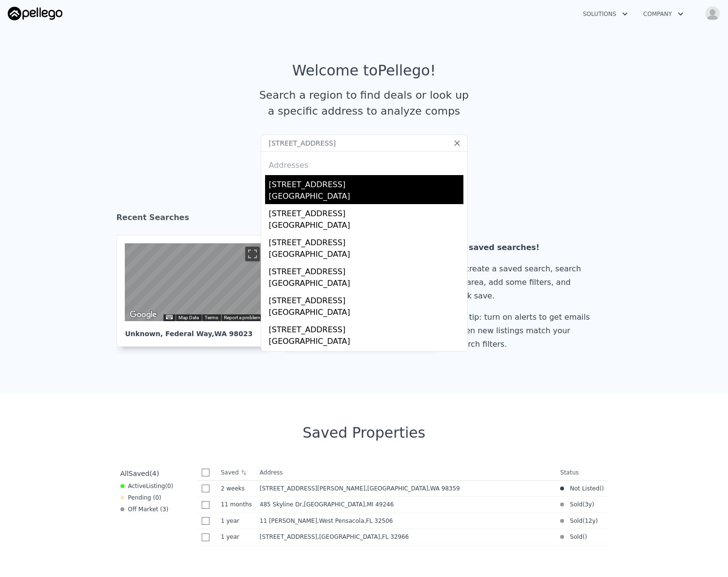 This screenshot has height=577, width=728. Describe the element at coordinates (143, 315) in the screenshot. I see `a: Open this area in Google Maps (opens a new window)` at that location.